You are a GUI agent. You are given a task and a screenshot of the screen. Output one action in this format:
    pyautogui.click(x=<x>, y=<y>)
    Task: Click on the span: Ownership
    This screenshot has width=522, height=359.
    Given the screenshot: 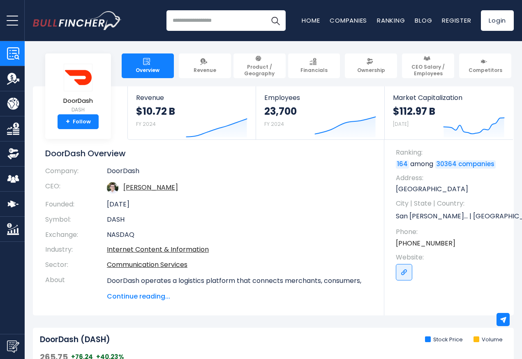 What is the action you would take?
    pyautogui.click(x=371, y=70)
    